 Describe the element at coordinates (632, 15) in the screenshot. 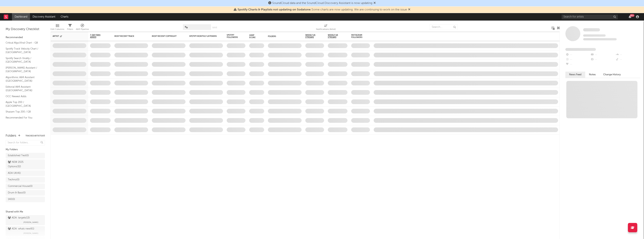

I see `div: 99 +` at that location.